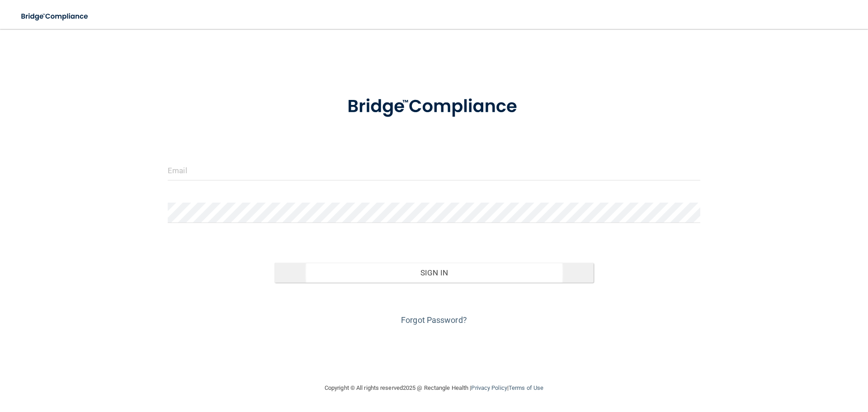  What do you see at coordinates (525, 387) in the screenshot?
I see `a: Terms of Use` at bounding box center [525, 387].